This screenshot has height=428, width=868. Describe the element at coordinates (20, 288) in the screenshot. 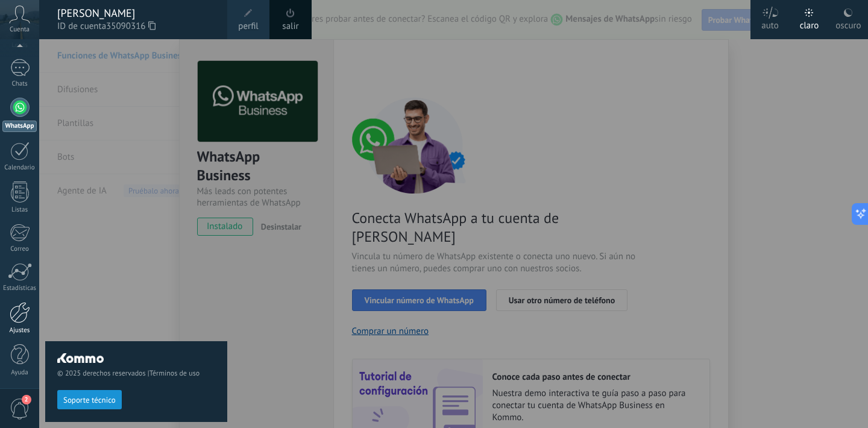

I see `div: Estadísticas` at that location.